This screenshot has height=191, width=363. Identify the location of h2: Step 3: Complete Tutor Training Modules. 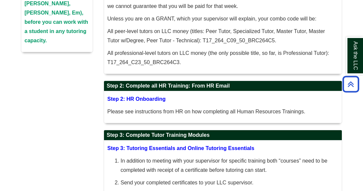
(223, 135).